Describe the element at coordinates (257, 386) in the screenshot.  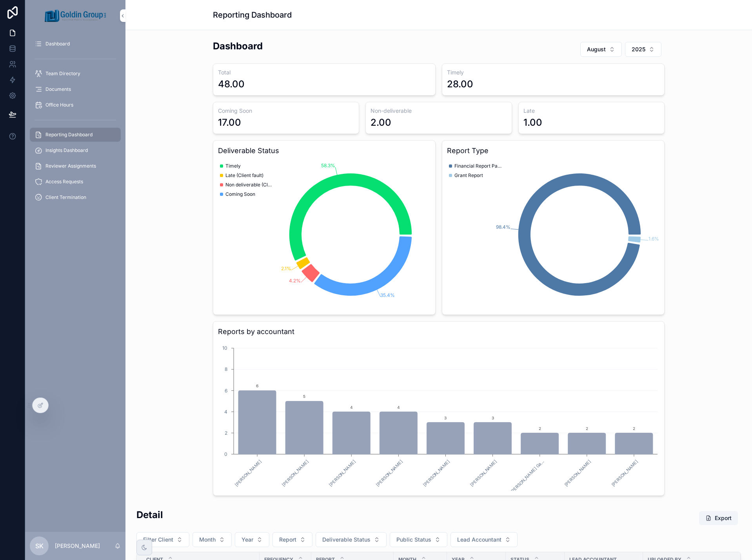
I see `text: 6` at that location.